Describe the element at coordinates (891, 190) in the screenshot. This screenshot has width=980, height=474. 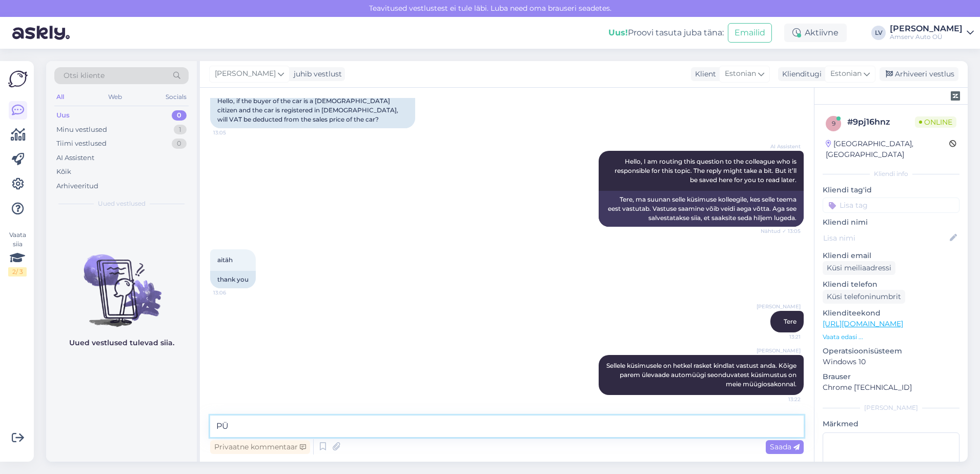
I see `p: Kliendi tag'id` at that location.